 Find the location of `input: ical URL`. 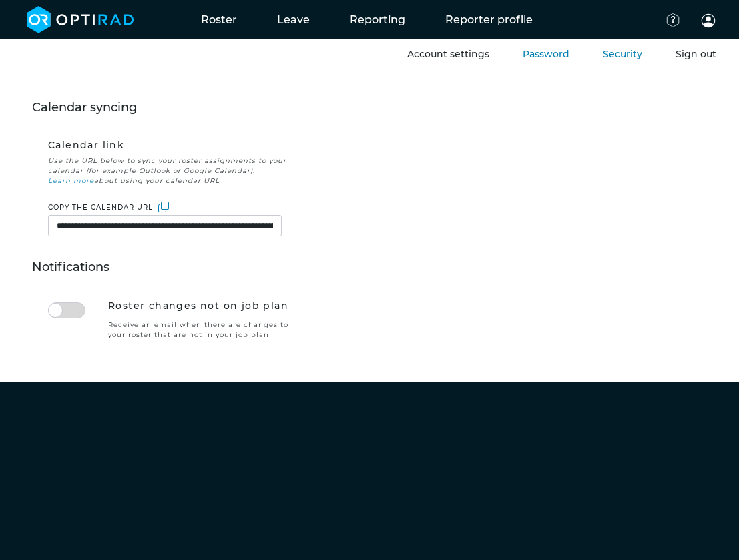

input: ical URL is located at coordinates (165, 226).